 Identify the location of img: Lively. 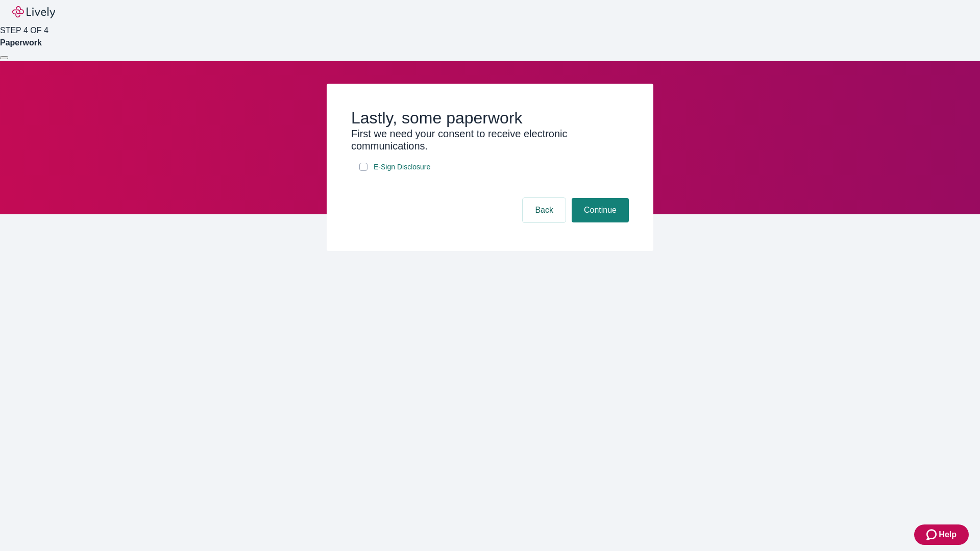
(34, 12).